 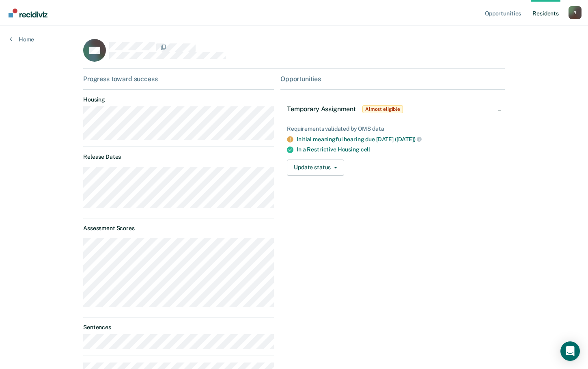 I want to click on div: In a Restrictive Housing, so click(x=397, y=149).